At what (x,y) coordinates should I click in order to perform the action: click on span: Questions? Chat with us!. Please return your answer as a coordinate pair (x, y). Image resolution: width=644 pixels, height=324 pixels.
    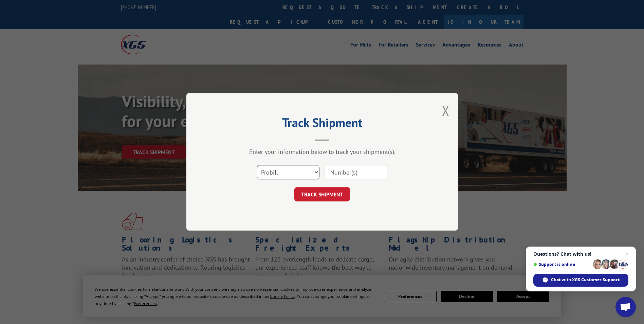
    Looking at the image, I should click on (581, 254).